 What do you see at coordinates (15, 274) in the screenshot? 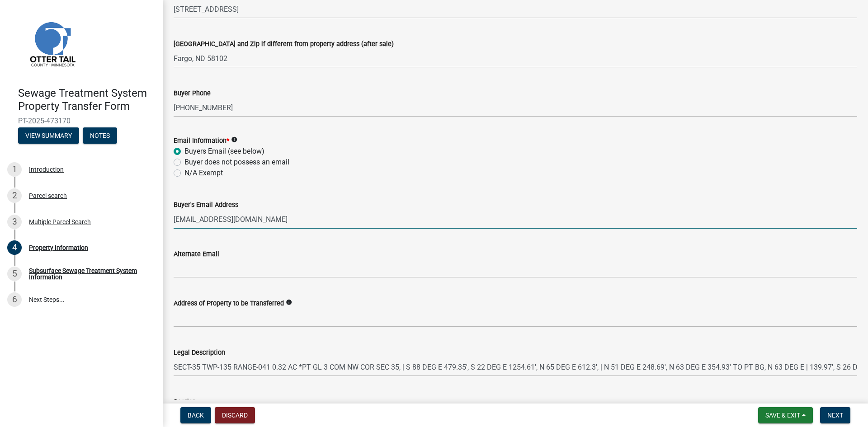
I see `div: 5` at bounding box center [15, 274].